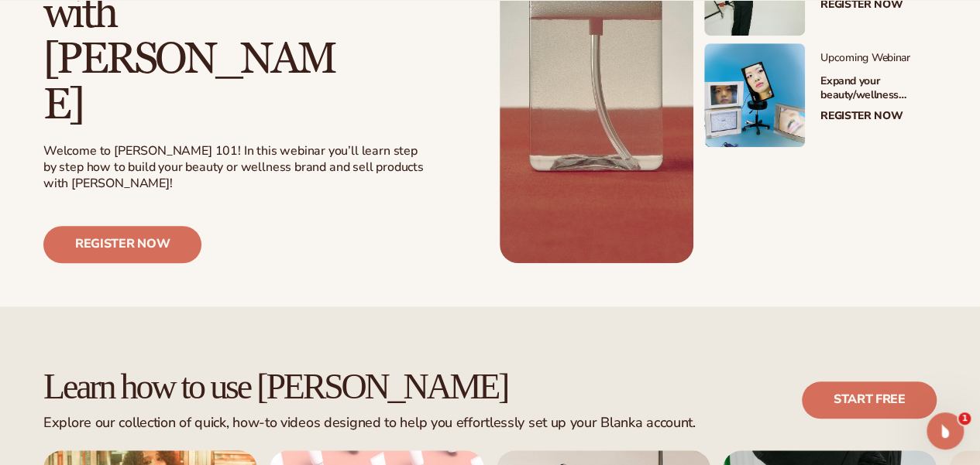  Describe the element at coordinates (122, 245) in the screenshot. I see `a: Register now` at that location.